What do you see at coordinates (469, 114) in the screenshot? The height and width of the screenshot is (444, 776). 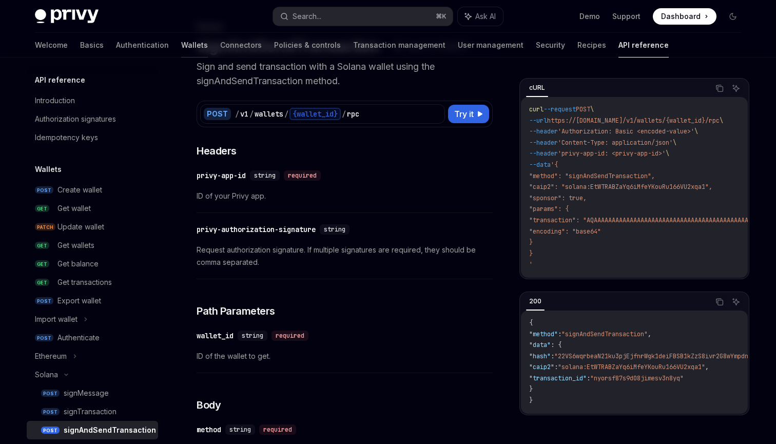 I see `button: Try it` at bounding box center [469, 114].